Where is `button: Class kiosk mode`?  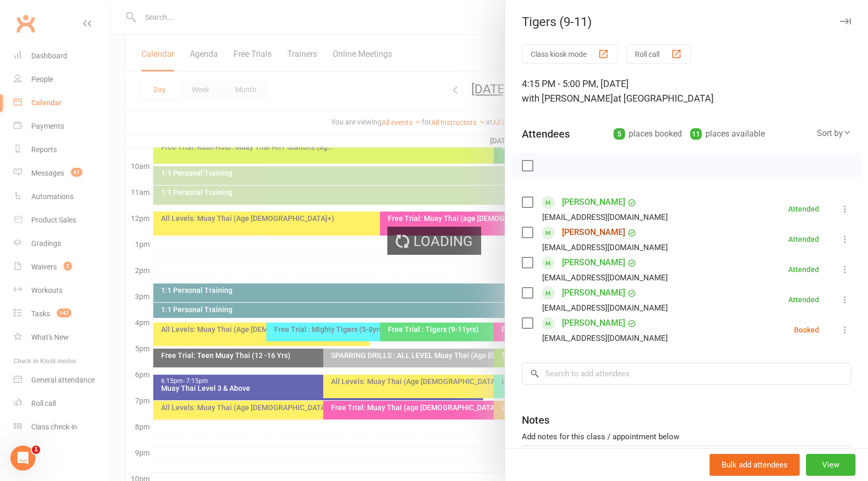
button: Class kiosk mode is located at coordinates (569, 53).